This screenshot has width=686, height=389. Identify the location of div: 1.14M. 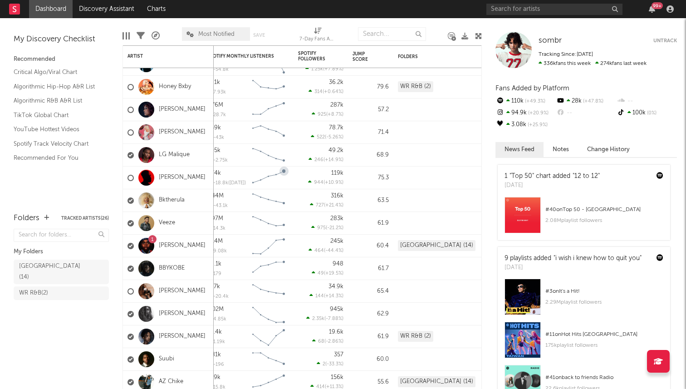
(215, 241).